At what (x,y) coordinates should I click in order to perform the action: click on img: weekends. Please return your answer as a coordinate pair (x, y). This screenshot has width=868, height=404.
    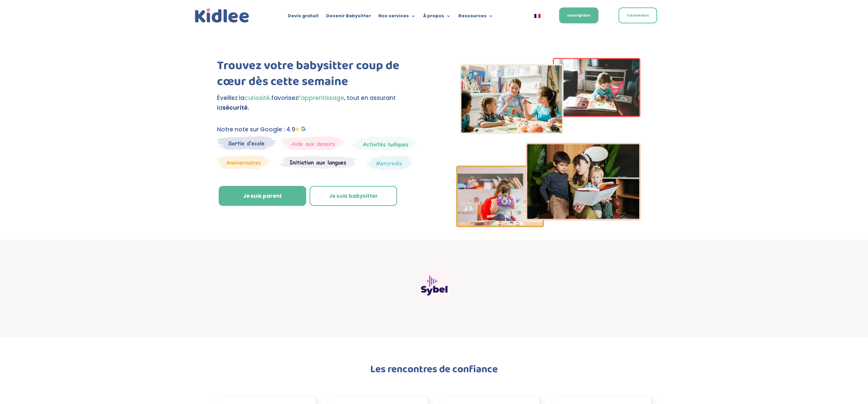
    Looking at the image, I should click on (313, 143).